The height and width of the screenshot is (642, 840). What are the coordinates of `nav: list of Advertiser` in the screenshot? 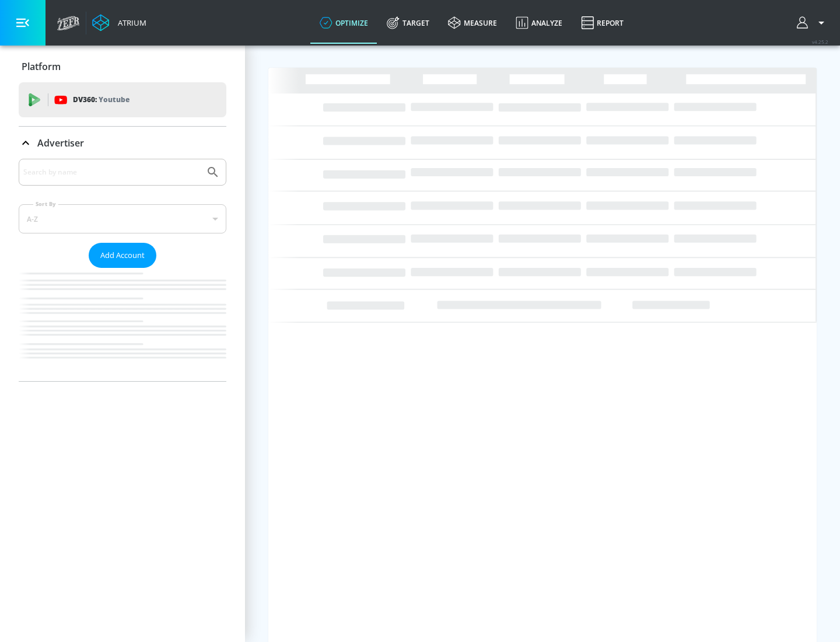 It's located at (123, 325).